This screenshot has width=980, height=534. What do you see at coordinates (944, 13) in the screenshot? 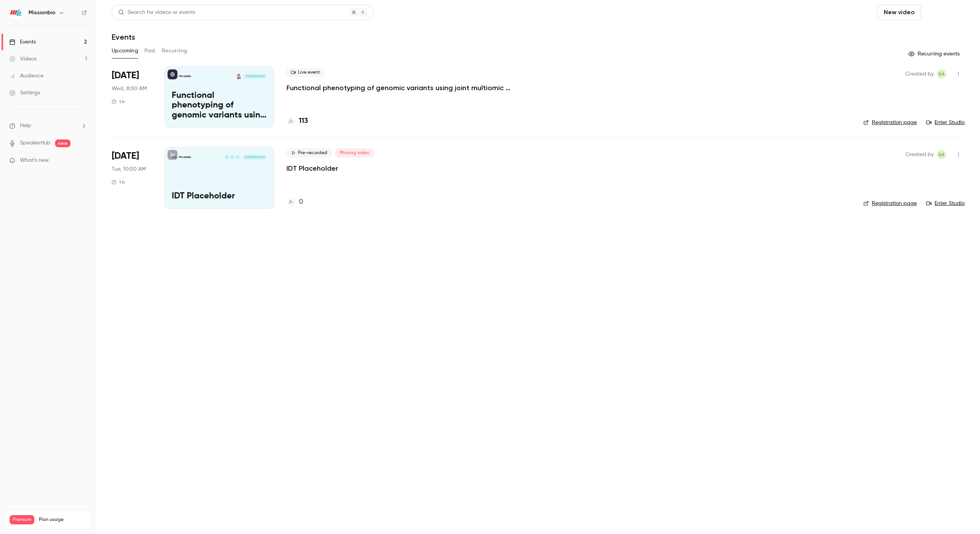
I see `button: Schedule` at bounding box center [944, 13].